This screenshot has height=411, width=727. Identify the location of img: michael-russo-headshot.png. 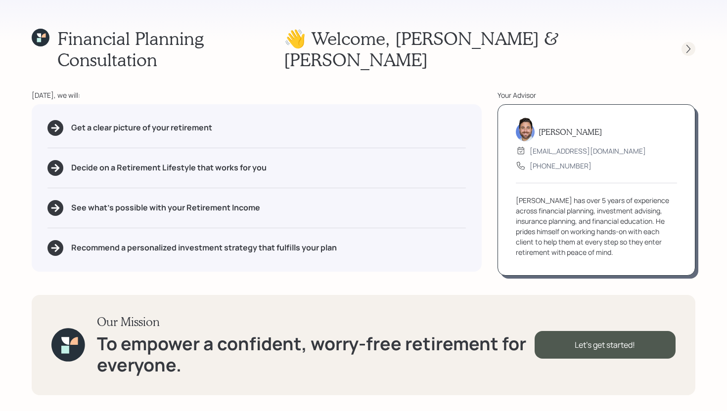
(525, 130).